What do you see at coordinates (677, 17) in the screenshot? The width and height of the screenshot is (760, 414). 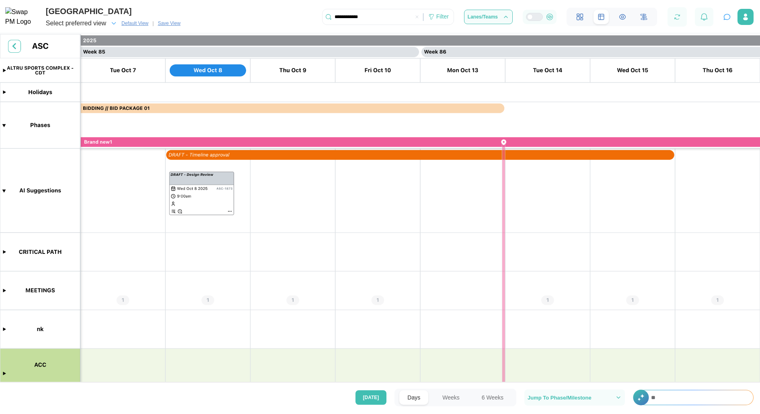 I see `button: Refresh Grid` at bounding box center [677, 17].